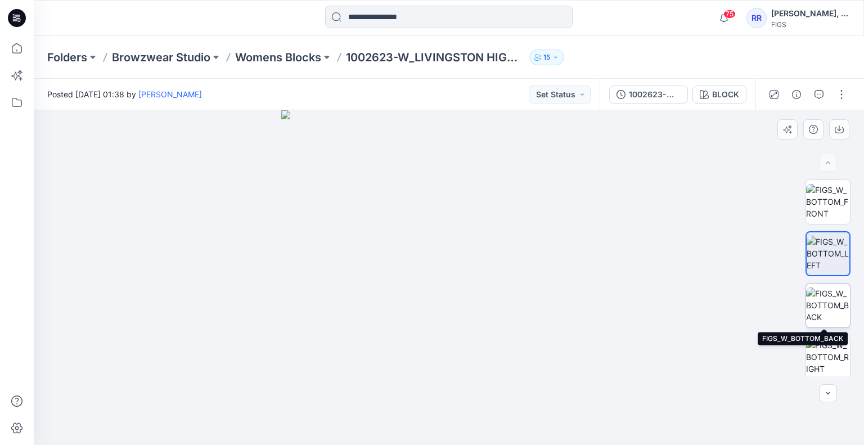 The image size is (864, 445). I want to click on button: Details, so click(797, 95).